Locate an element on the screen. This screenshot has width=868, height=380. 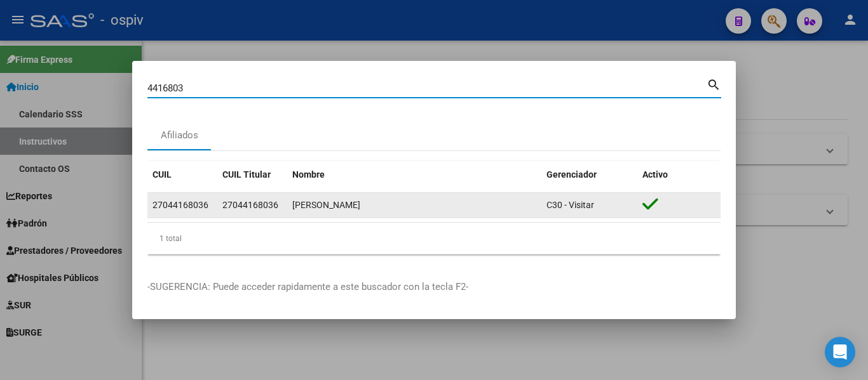
span: CUIL is located at coordinates (162, 175).